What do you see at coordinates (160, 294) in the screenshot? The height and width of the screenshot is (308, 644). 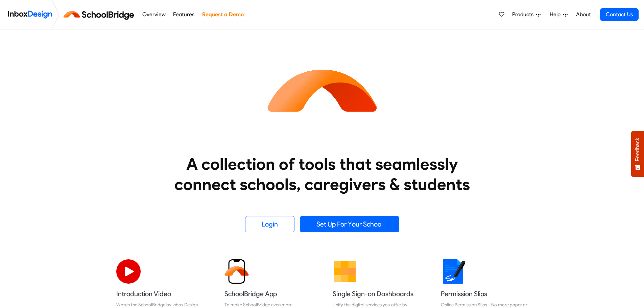 I see `h5: Introduction Video` at bounding box center [160, 294].